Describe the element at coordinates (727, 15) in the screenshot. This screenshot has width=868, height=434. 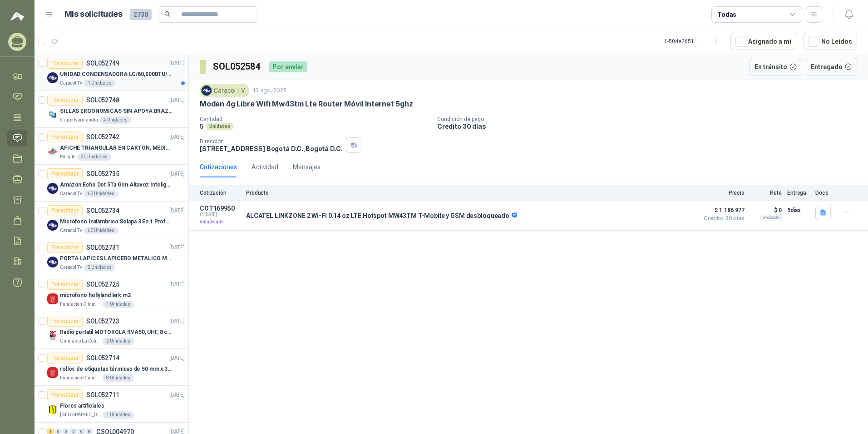
I see `div: Todas` at that location.